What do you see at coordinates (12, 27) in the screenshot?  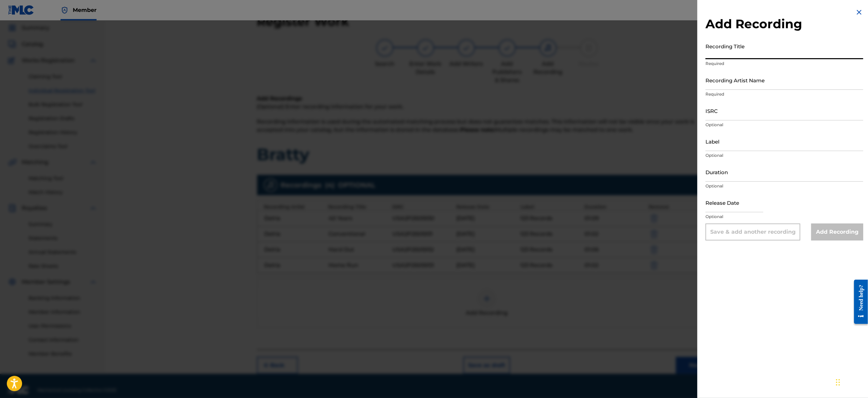 I see `div: Open Resource Center` at bounding box center [12, 27].